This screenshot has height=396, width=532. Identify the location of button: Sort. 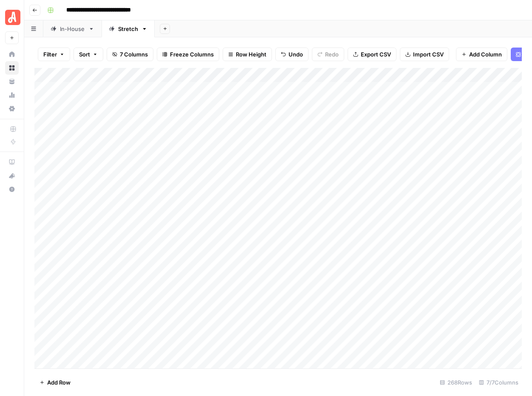
(89, 54).